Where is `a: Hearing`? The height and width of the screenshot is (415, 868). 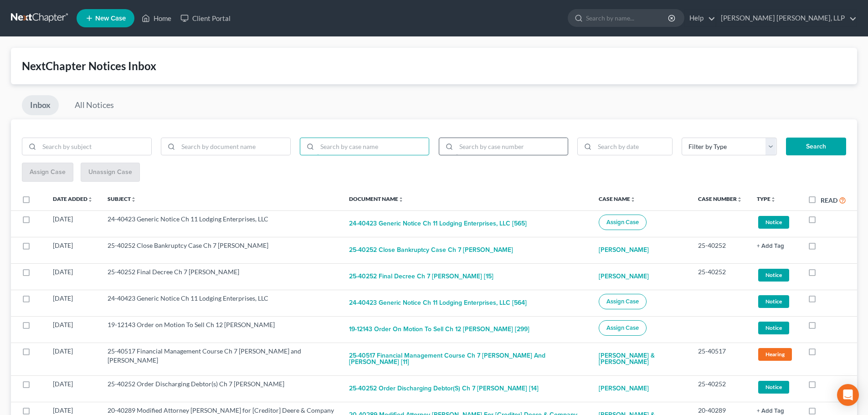
a: Hearing is located at coordinates (775, 354).